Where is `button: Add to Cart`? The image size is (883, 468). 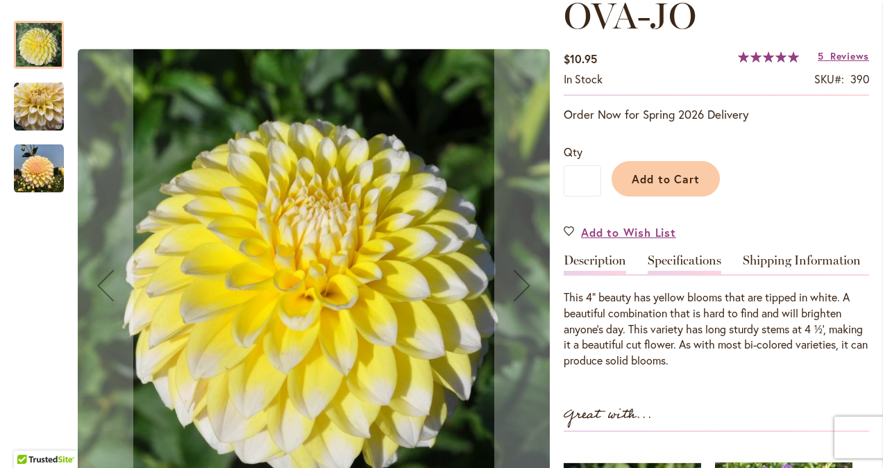 button: Add to Cart is located at coordinates (666, 178).